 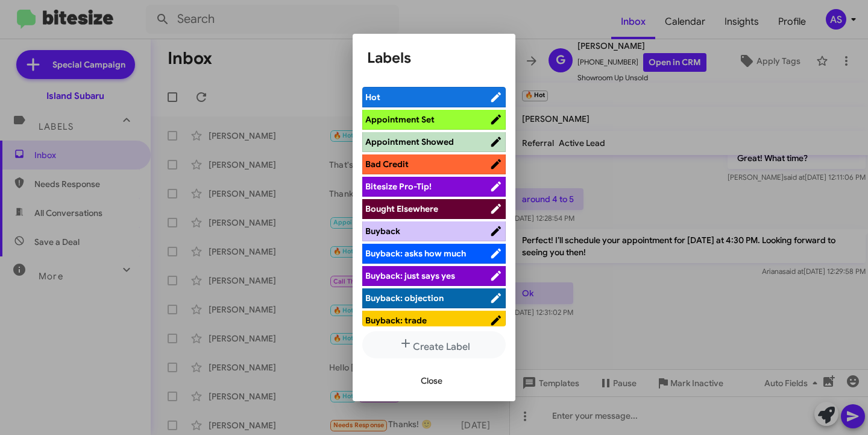 What do you see at coordinates (396, 320) in the screenshot?
I see `span: Buyback: trade` at bounding box center [396, 320].